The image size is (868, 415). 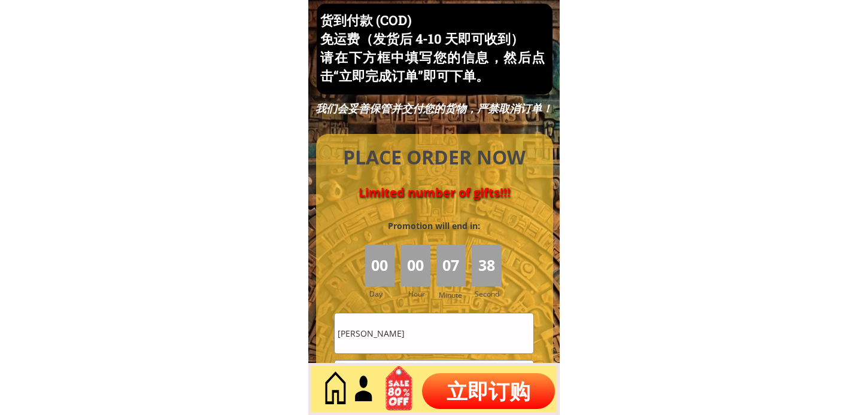 What do you see at coordinates (384, 294) in the screenshot?
I see `h3: Day` at bounding box center [384, 294].